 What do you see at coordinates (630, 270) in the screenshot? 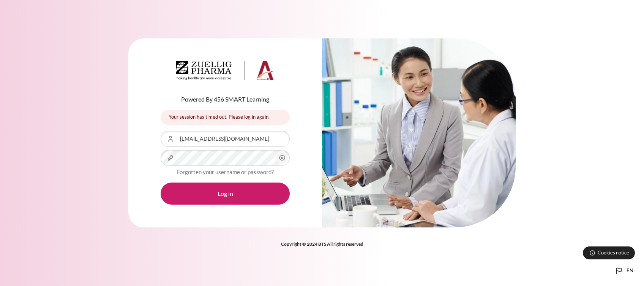
I see `span: en` at bounding box center [630, 270].